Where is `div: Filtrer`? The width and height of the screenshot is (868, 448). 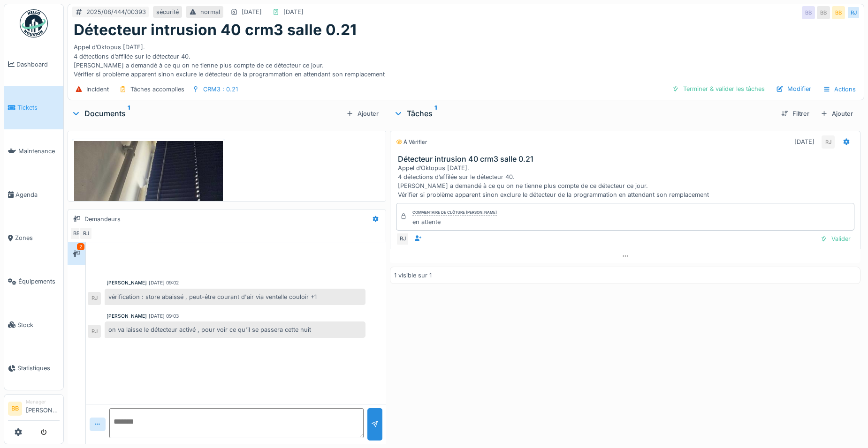 div: Filtrer is located at coordinates (795, 113).